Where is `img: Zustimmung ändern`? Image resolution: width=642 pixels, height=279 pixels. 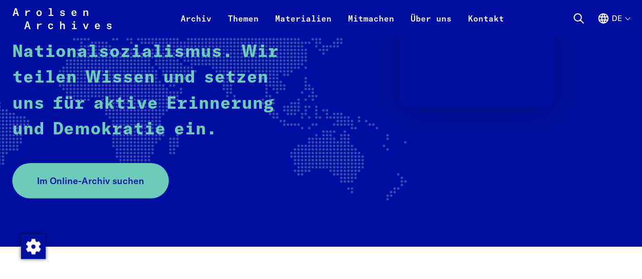 img: Zustimmung ändern is located at coordinates (33, 247).